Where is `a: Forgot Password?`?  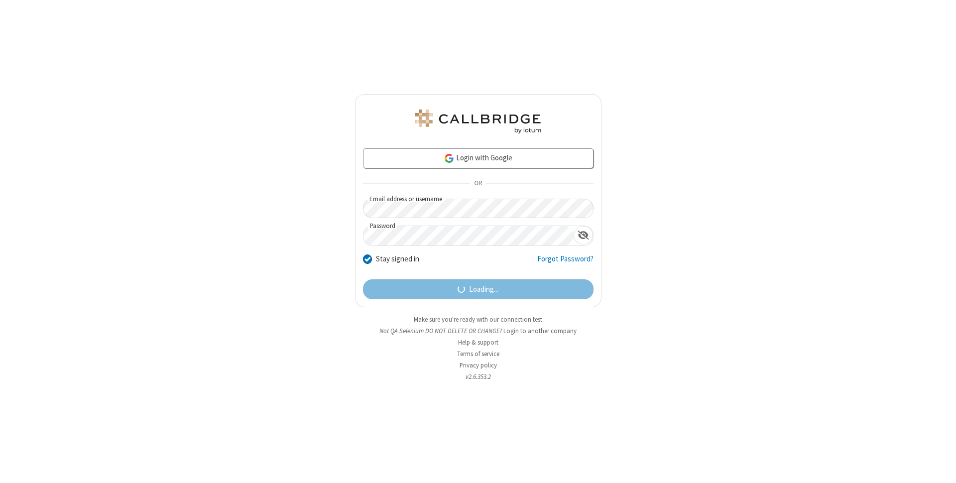 a: Forgot Password? is located at coordinates (565, 263).